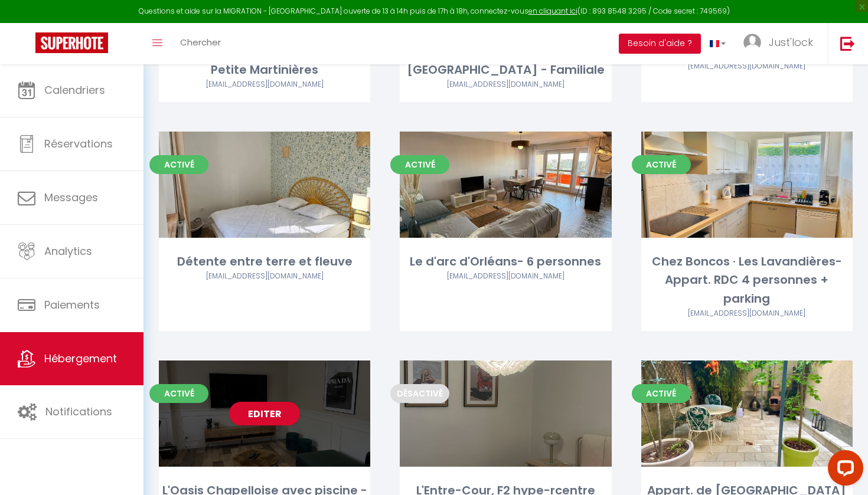 This screenshot has width=868, height=495. I want to click on button: Besoin d'aide ?, so click(659, 44).